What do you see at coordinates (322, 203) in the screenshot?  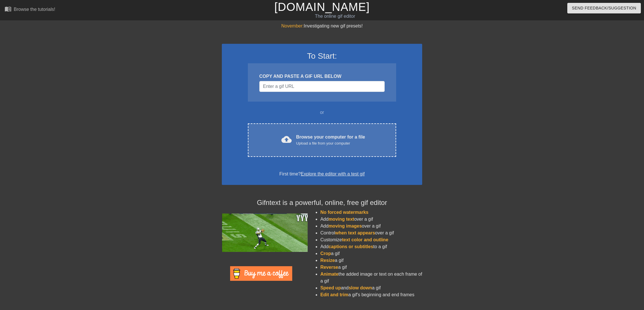 I see `h4: Gifntext is a powerful, online, free gif editor` at bounding box center [322, 203].